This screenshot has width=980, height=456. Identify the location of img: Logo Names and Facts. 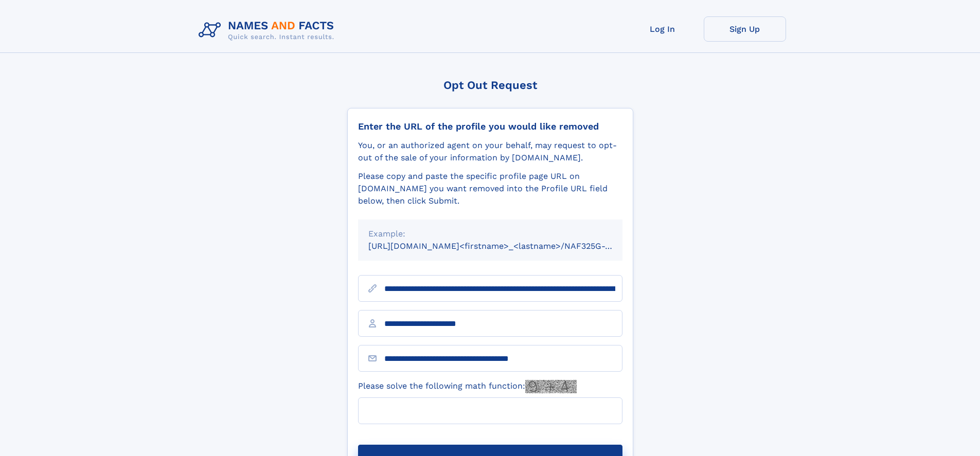
(269, 30).